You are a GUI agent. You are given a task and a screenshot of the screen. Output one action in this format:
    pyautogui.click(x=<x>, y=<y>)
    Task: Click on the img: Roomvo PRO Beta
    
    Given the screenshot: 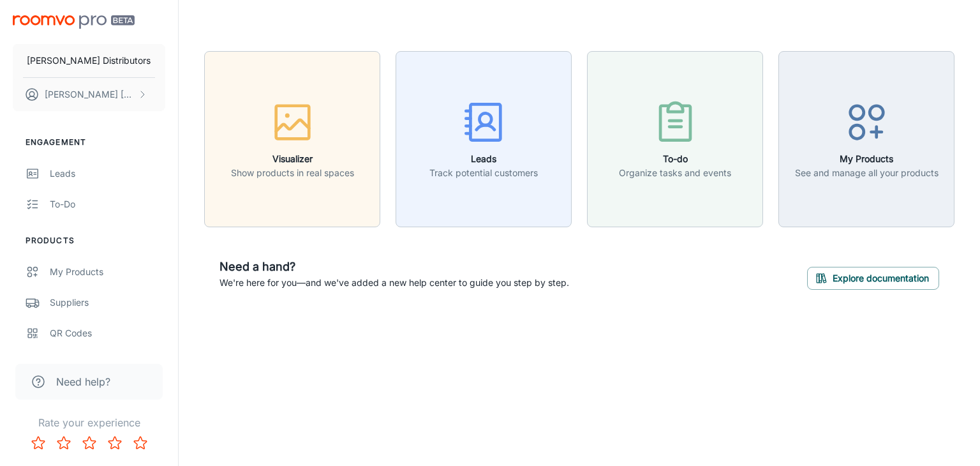 What is the action you would take?
    pyautogui.click(x=74, y=21)
    